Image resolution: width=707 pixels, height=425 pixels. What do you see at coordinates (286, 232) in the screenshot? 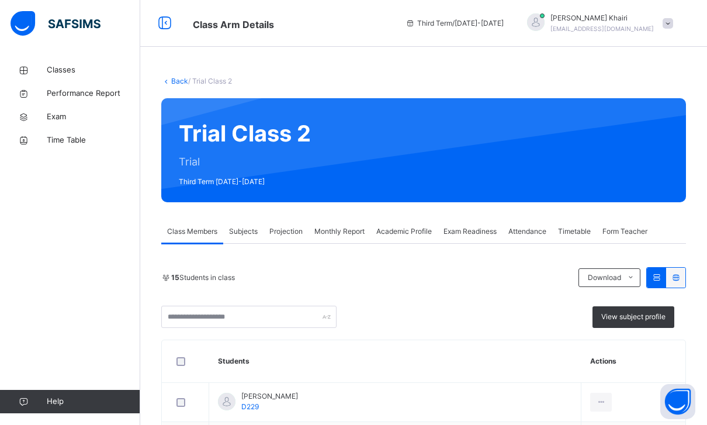
I see `span: Projection` at bounding box center [286, 232].